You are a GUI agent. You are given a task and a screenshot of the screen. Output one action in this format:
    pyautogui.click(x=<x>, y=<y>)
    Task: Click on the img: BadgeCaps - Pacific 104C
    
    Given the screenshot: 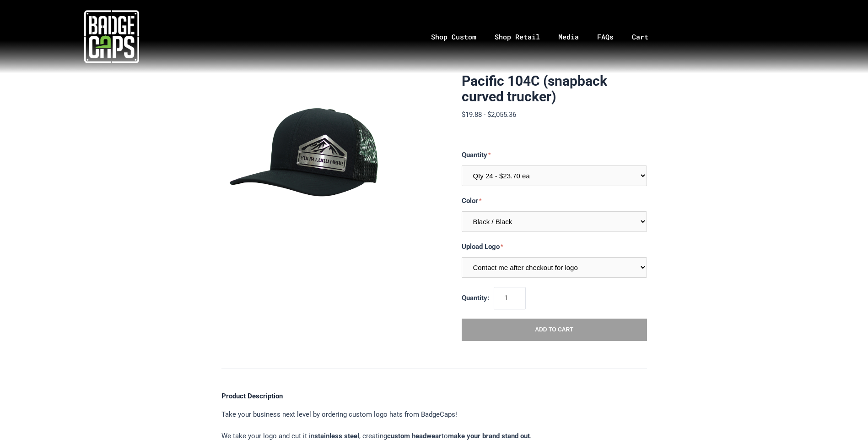 What is the action you would take?
    pyautogui.click(x=306, y=158)
    